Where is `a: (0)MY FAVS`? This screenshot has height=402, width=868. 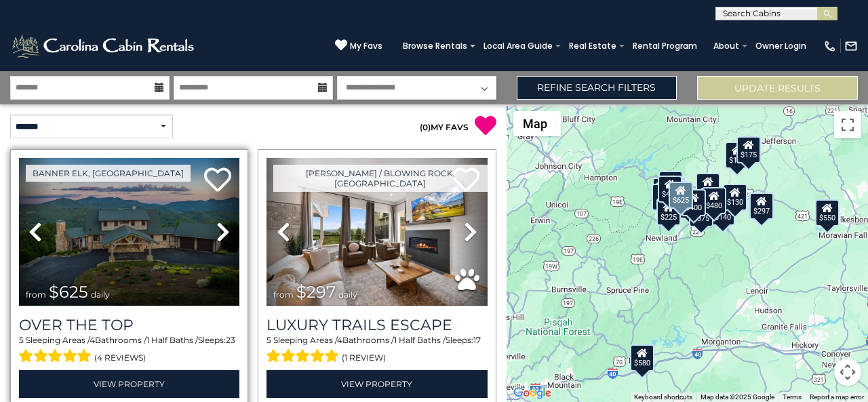 a: (0)MY FAVS is located at coordinates (444, 127).